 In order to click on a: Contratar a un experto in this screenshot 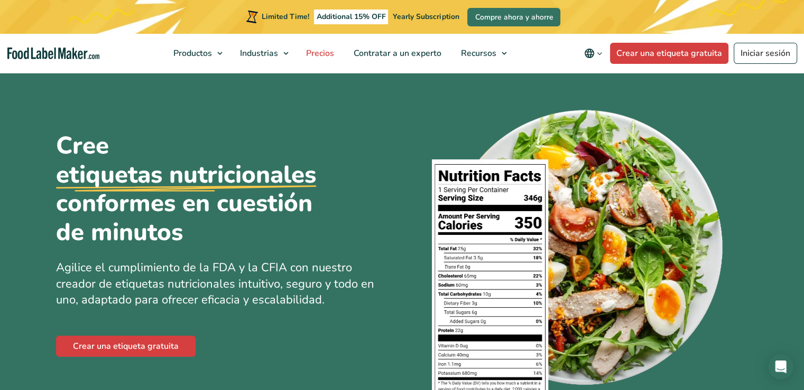, I will do `click(396, 53)`.